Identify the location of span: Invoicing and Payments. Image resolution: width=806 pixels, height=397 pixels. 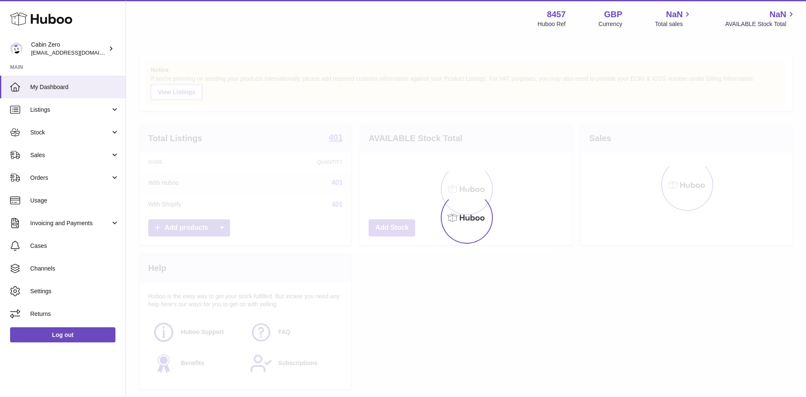
(70, 223).